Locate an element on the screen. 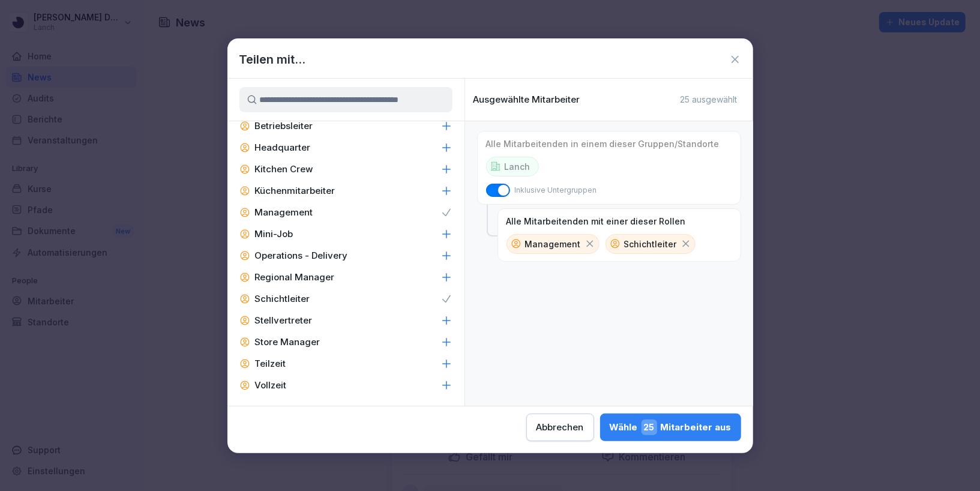 The width and height of the screenshot is (980, 491). button: Wähle25Mitarbeiter aus is located at coordinates (670, 428).